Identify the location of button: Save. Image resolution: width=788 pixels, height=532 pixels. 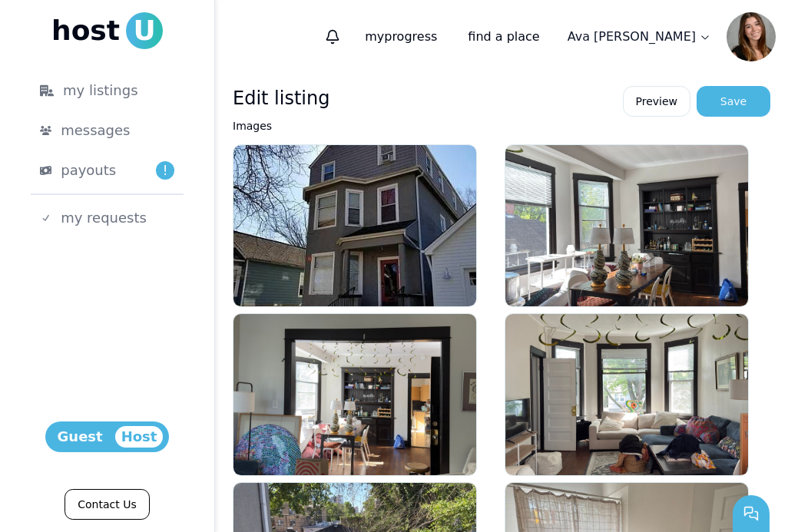
(733, 101).